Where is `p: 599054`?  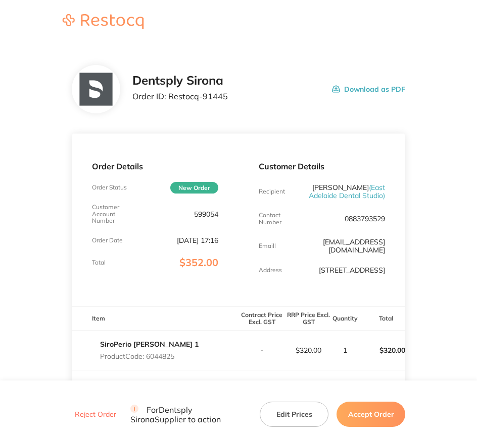 p: 599054 is located at coordinates (206, 215).